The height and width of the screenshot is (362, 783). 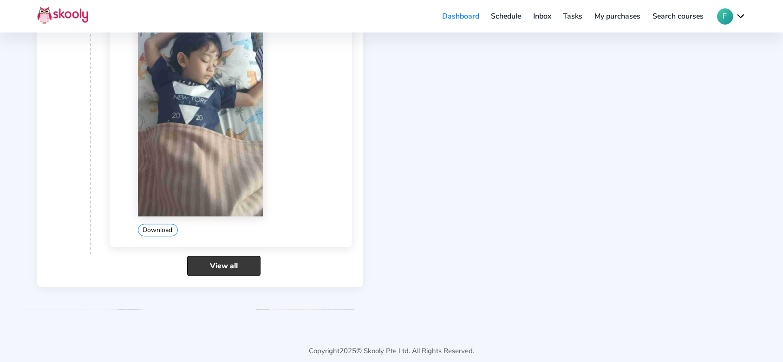 I want to click on button: Download, so click(x=158, y=230).